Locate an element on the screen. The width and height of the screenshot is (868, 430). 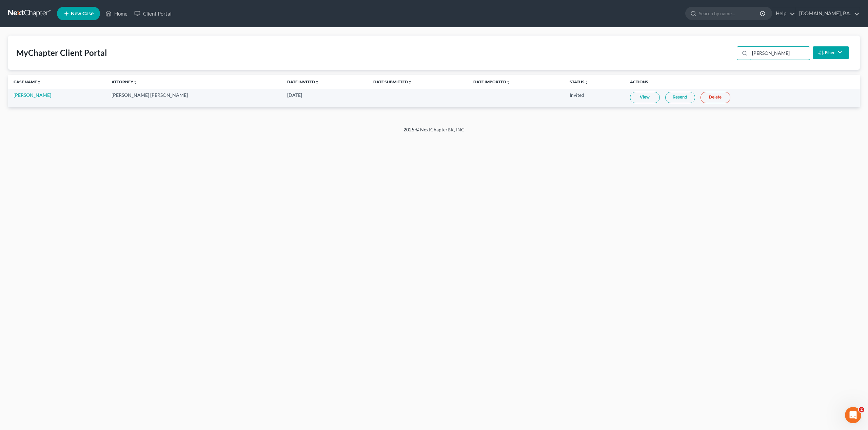
div: MyChapter Client Portal is located at coordinates (62, 53).